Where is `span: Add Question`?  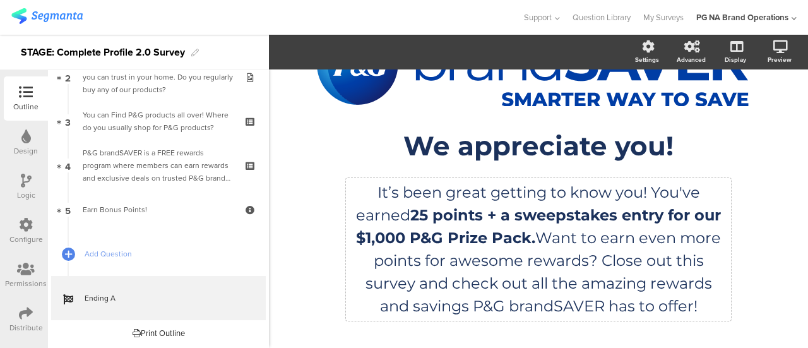 span: Add Question is located at coordinates (165, 254).